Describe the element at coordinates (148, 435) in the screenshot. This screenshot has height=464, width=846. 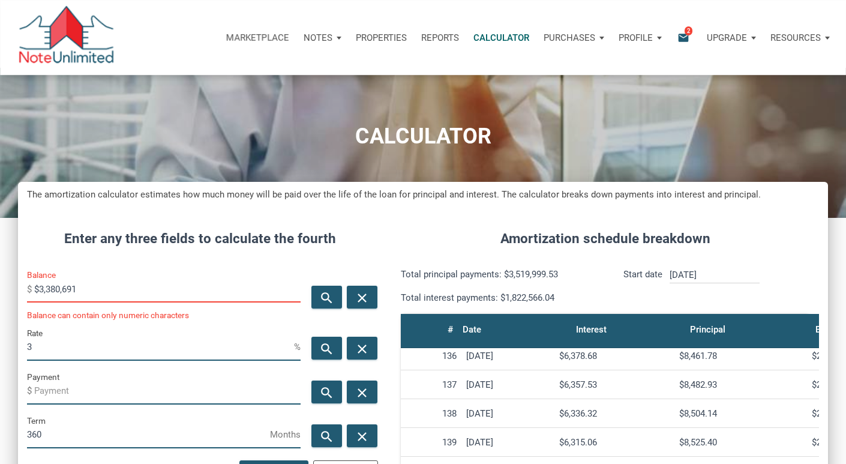
I see `input: Term` at that location.